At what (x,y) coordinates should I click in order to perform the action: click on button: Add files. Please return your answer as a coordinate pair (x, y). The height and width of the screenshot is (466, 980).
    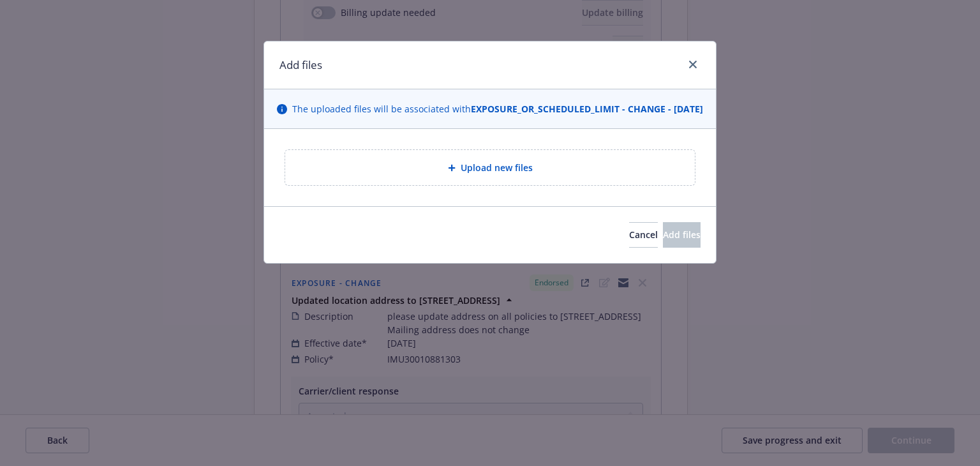
    Looking at the image, I should click on (681, 235).